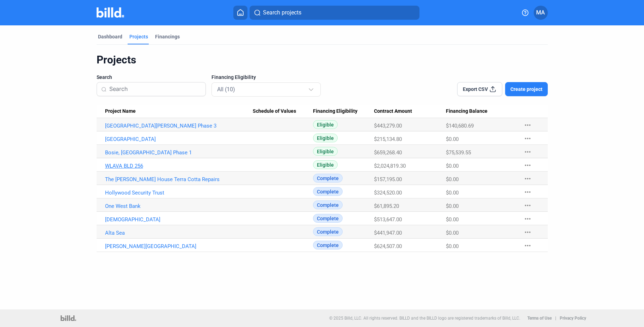  I want to click on button: MA, so click(541, 13).